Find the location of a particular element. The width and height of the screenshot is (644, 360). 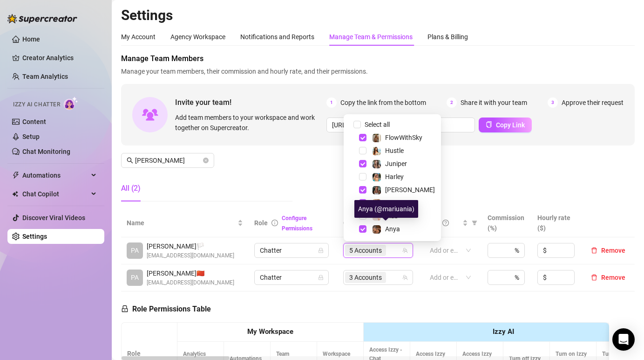

strong: Izzy AI is located at coordinates (503, 332).